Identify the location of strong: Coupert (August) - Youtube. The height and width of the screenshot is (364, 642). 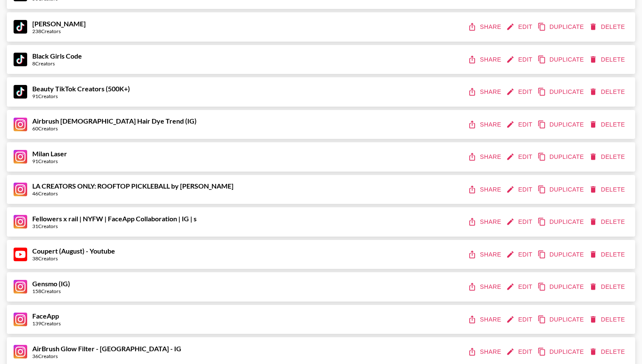
(74, 250).